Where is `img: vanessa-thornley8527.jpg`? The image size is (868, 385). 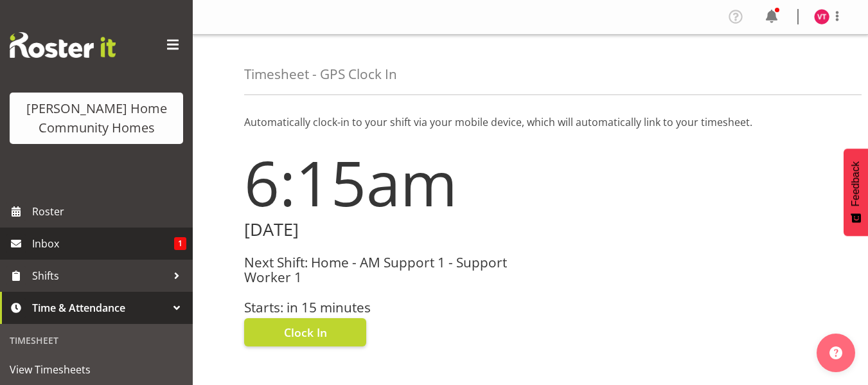
img: vanessa-thornley8527.jpg is located at coordinates (822, 16).